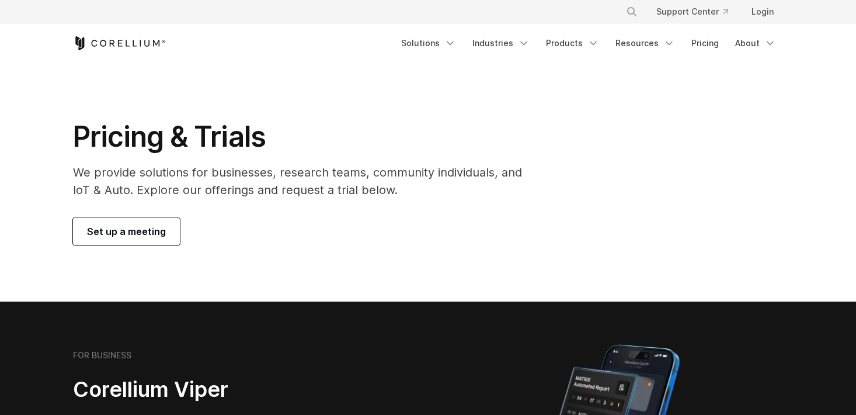 This screenshot has width=856, height=415. I want to click on button: Search, so click(632, 12).